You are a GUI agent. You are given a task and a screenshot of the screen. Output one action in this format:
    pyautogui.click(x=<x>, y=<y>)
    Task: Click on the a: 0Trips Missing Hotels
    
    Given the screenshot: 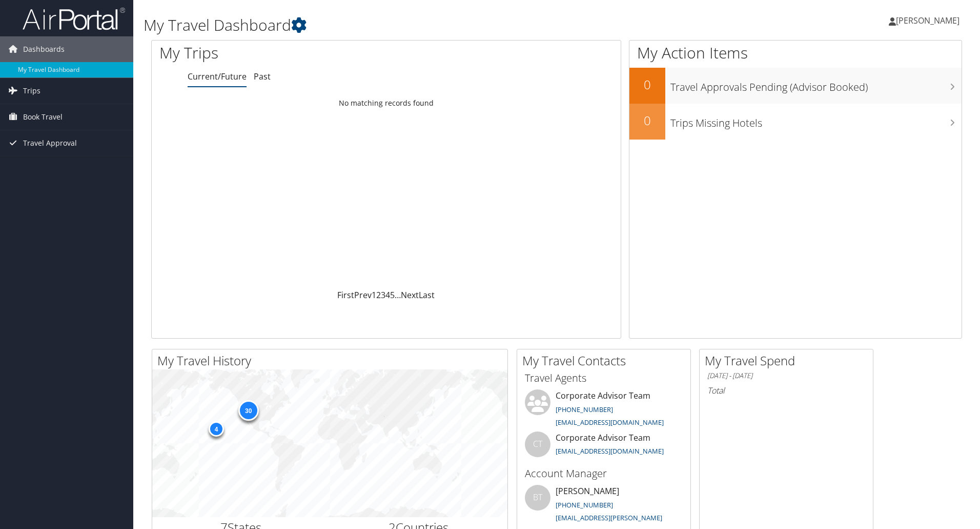 What is the action you would take?
    pyautogui.click(x=796, y=121)
    